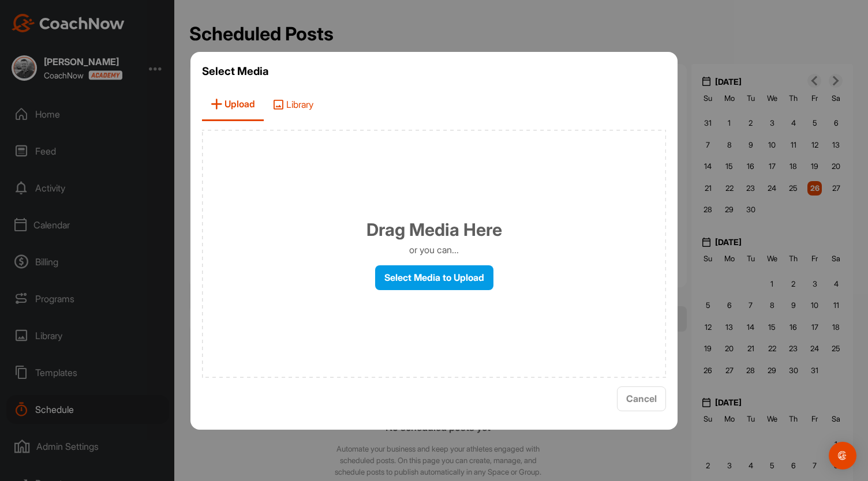 Image resolution: width=868 pixels, height=481 pixels. What do you see at coordinates (434, 250) in the screenshot?
I see `p: or you can...` at bounding box center [434, 250].